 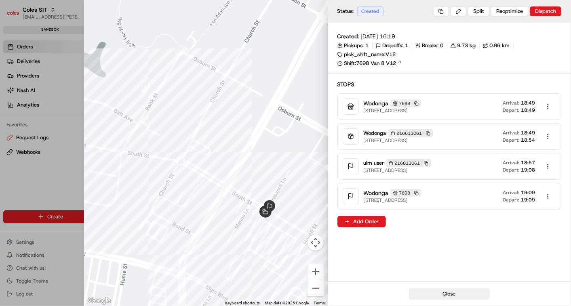 What do you see at coordinates (287, 303) in the screenshot?
I see `span: Map data ©2025 Google` at bounding box center [287, 303].